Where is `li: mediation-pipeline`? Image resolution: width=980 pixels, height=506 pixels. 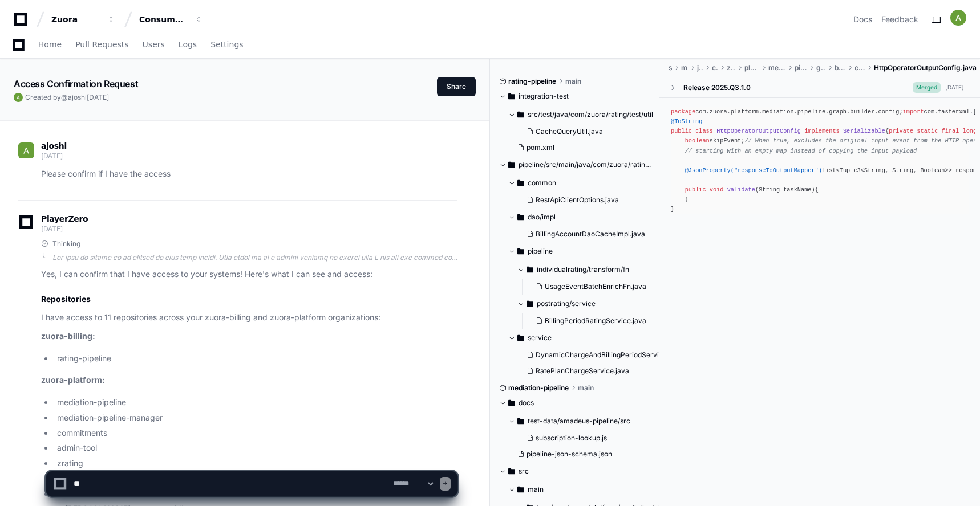 li: mediation-pipeline is located at coordinates (255, 402).